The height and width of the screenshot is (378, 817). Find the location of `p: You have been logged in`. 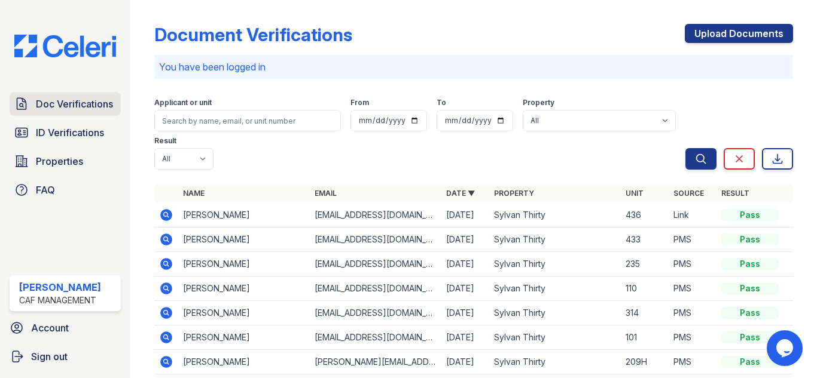

p: You have been logged in is located at coordinates (473, 67).